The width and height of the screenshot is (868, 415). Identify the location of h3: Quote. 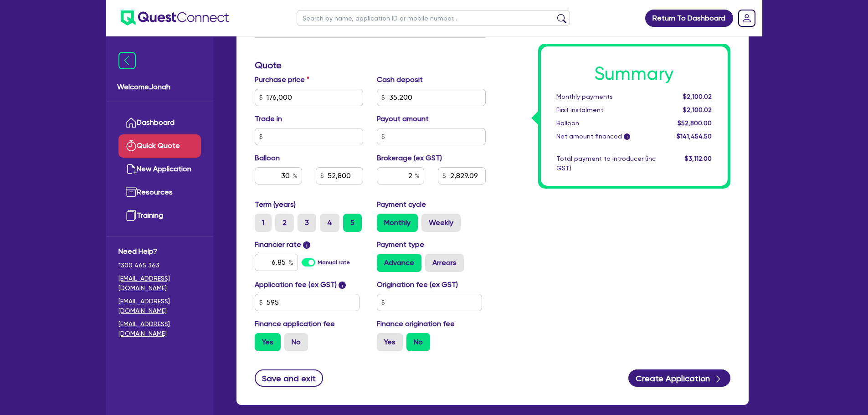
(370, 65).